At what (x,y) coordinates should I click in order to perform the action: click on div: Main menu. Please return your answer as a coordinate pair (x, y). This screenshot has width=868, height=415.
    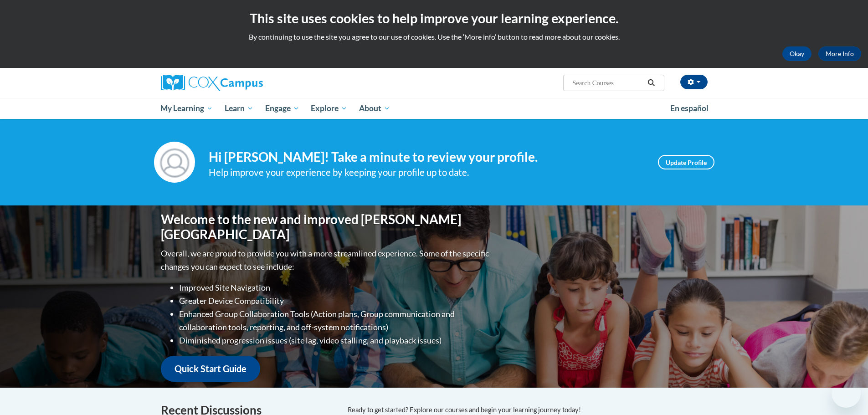
    Looking at the image, I should click on (434, 109).